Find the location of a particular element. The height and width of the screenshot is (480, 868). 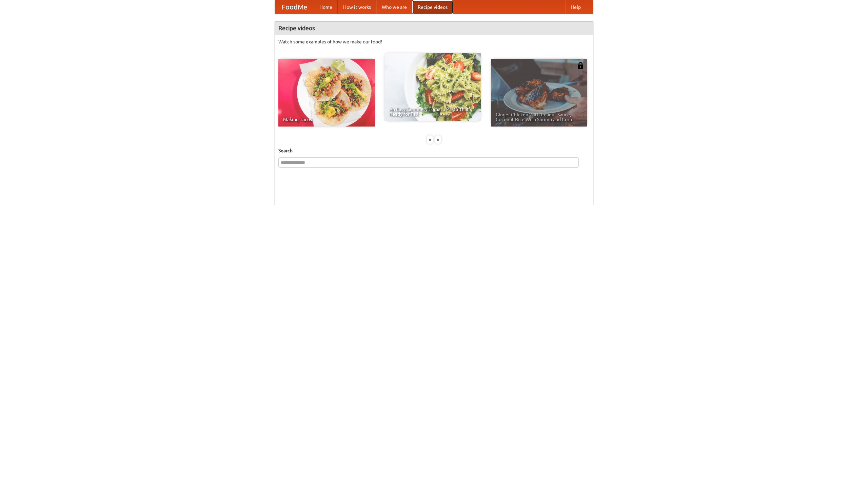

a: Home is located at coordinates (326, 7).